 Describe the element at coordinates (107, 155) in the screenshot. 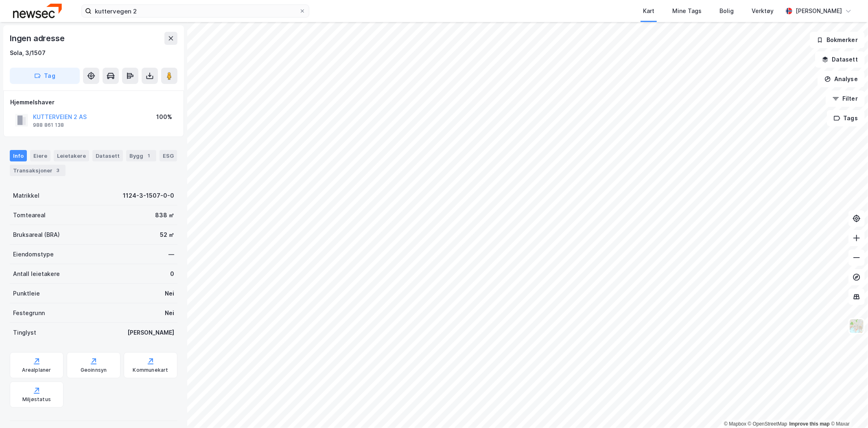

I see `div: Datasett` at that location.